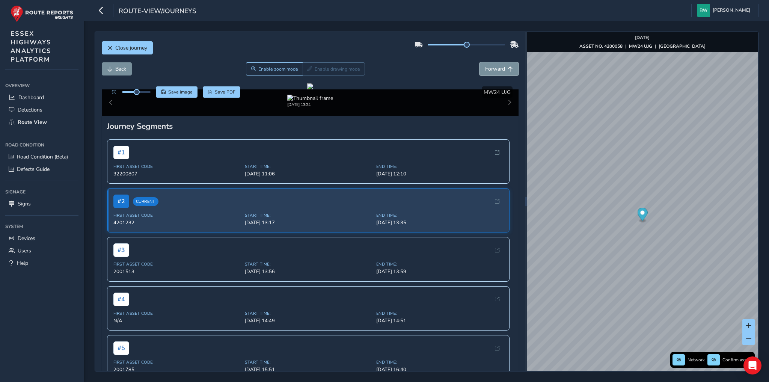  What do you see at coordinates (737, 359) in the screenshot?
I see `span: Confirm assets` at bounding box center [737, 359].